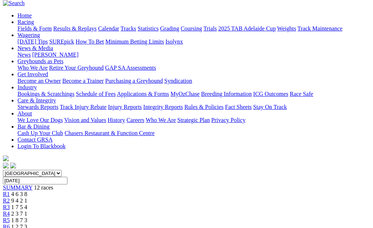 Image resolution: width=373 pixels, height=228 pixels. What do you see at coordinates (40, 120) in the screenshot?
I see `a: We Love Our Dogs` at bounding box center [40, 120].